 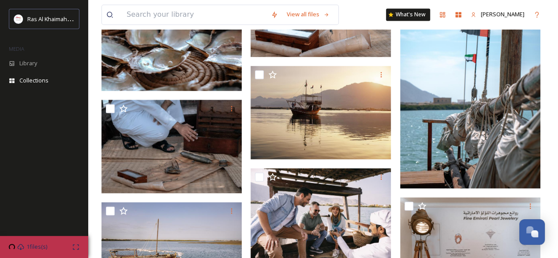 What do you see at coordinates (308, 14) in the screenshot?
I see `div: View all files` at bounding box center [308, 14].